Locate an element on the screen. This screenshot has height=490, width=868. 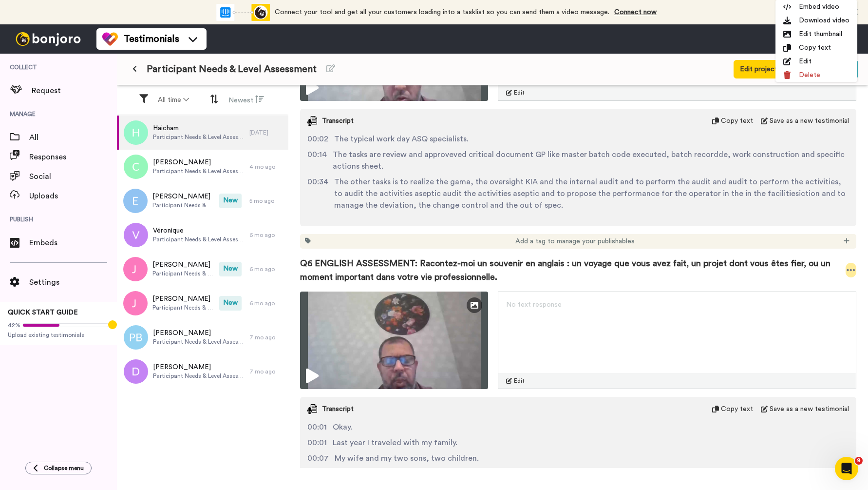
div: 5 mo ago is located at coordinates (267, 201).